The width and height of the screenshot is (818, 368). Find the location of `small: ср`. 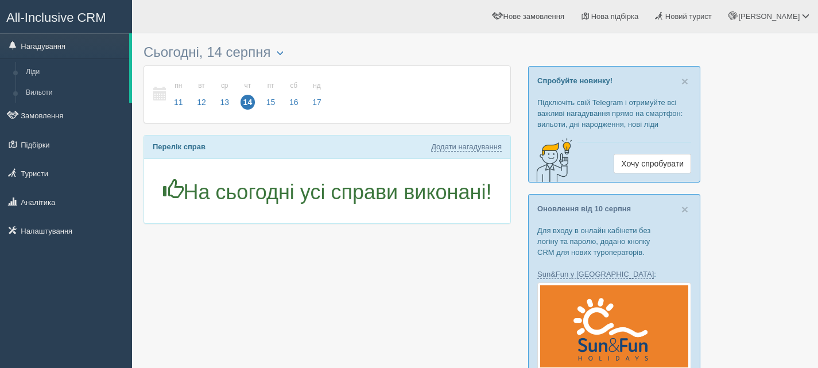

small: ср is located at coordinates (225, 86).